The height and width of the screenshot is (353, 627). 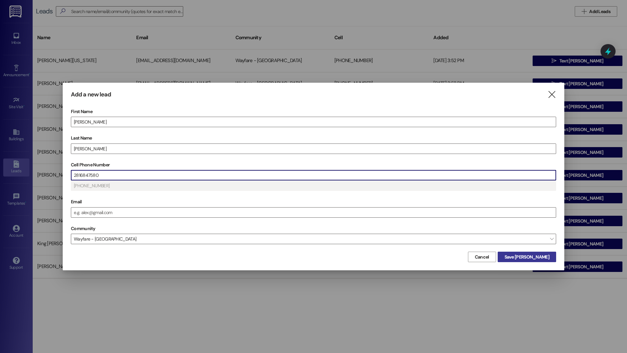 What do you see at coordinates (314, 138) in the screenshot?
I see `label: Last Name` at bounding box center [314, 138].